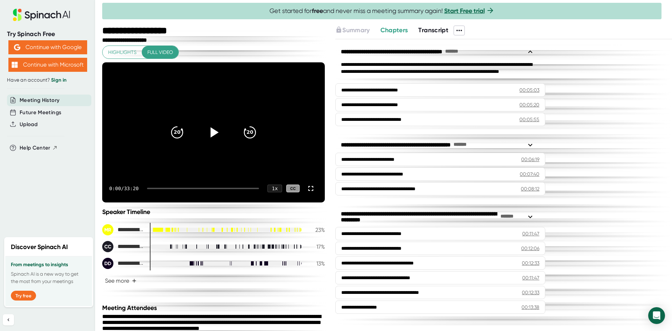 This screenshot has width=672, height=331. Describe the element at coordinates (8, 320) in the screenshot. I see `button: Collapse sidebar` at that location.